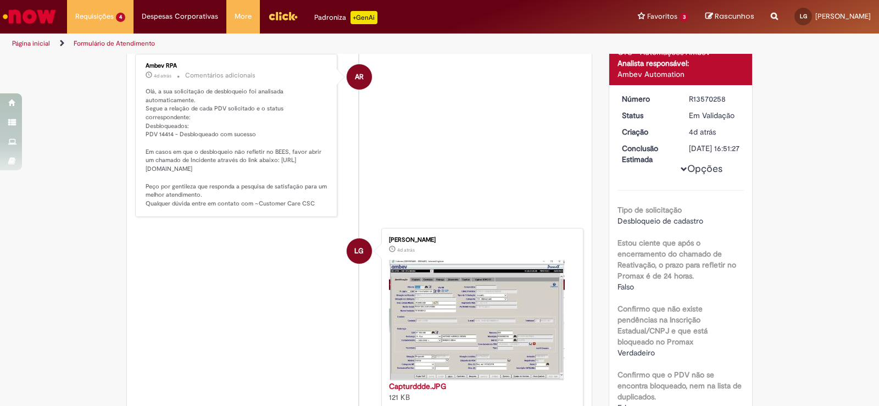 This screenshot has width=879, height=406. Describe the element at coordinates (364, 18) in the screenshot. I see `p: +GenAi` at that location.